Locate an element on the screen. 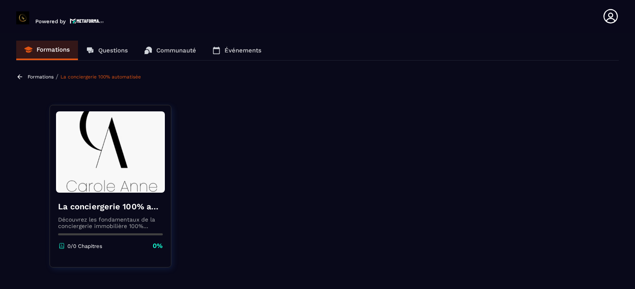 Image resolution: width=635 pixels, height=289 pixels. a: Questions is located at coordinates (107, 50).